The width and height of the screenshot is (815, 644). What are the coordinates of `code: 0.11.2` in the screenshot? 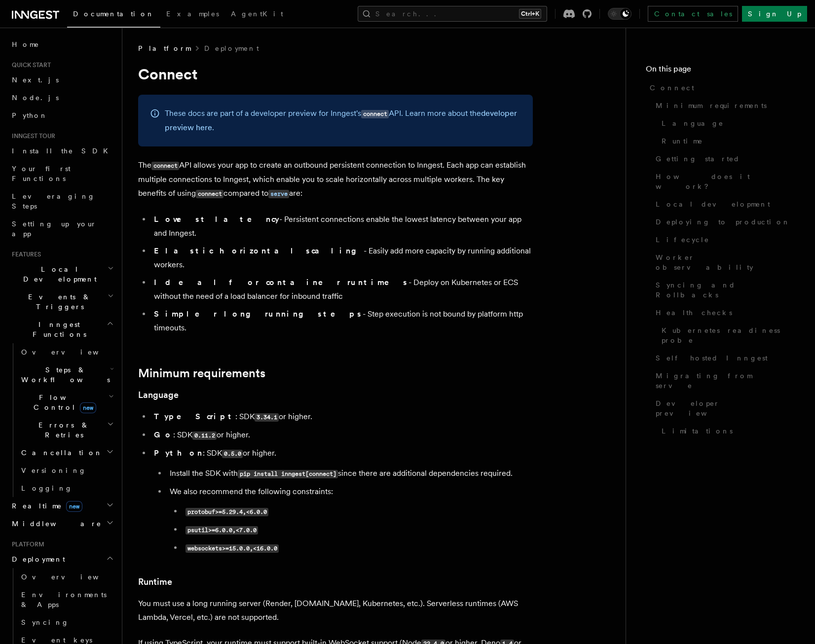 It's located at (204, 436).